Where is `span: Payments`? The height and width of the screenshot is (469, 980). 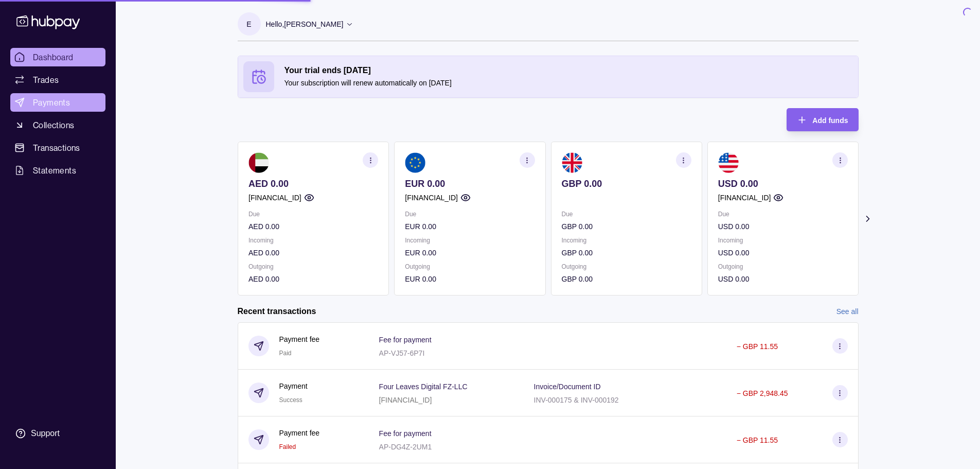
span: Payments is located at coordinates (51, 102).